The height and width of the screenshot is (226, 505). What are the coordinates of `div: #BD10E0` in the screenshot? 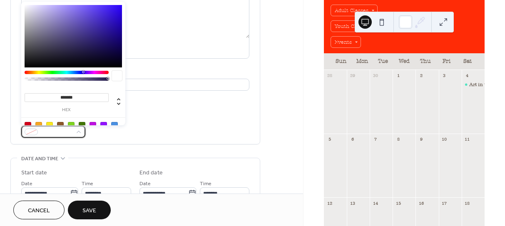 It's located at (93, 125).